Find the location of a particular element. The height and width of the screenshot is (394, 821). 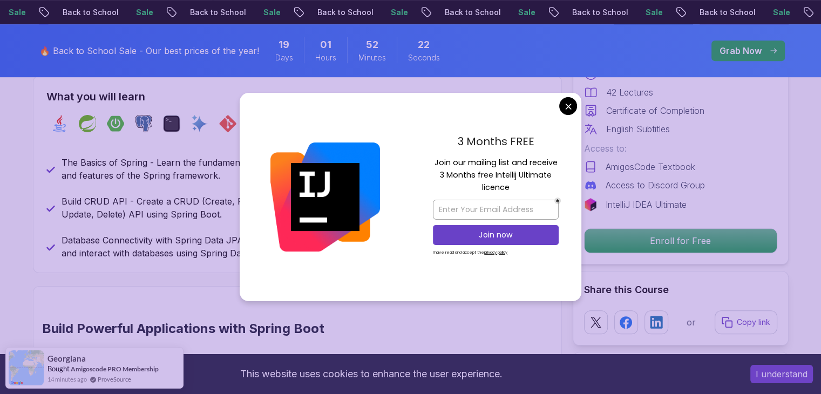

h2: Share this Course is located at coordinates (681, 290).